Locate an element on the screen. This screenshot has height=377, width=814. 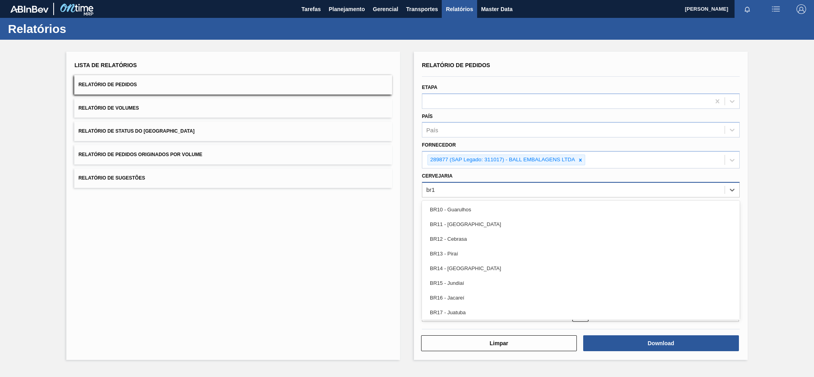
img: Logout is located at coordinates (802, 9).